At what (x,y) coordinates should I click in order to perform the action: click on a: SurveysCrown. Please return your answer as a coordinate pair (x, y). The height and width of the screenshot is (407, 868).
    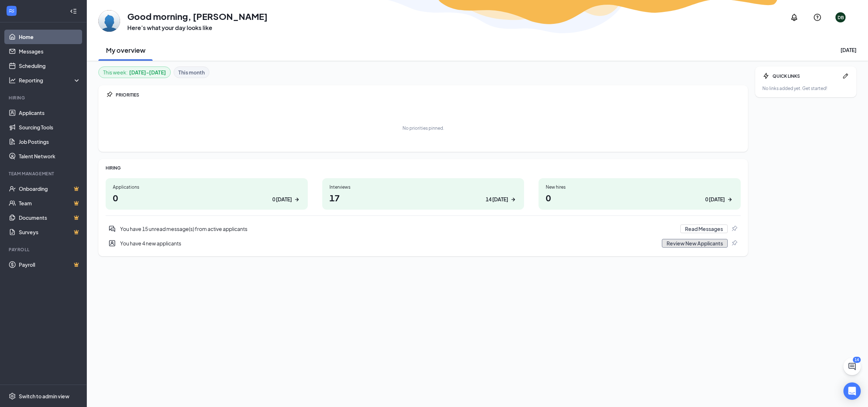
    Looking at the image, I should click on (49, 232).